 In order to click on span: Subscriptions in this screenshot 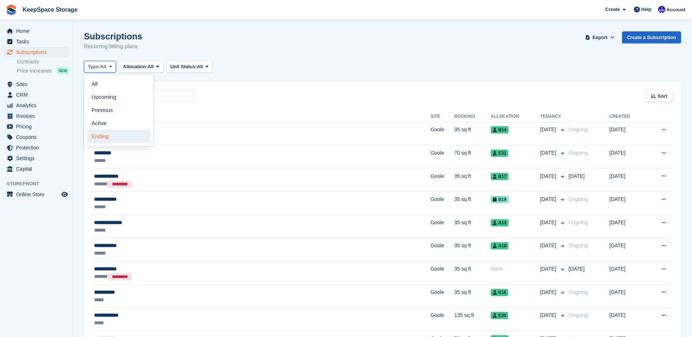, I will do `click(38, 52)`.